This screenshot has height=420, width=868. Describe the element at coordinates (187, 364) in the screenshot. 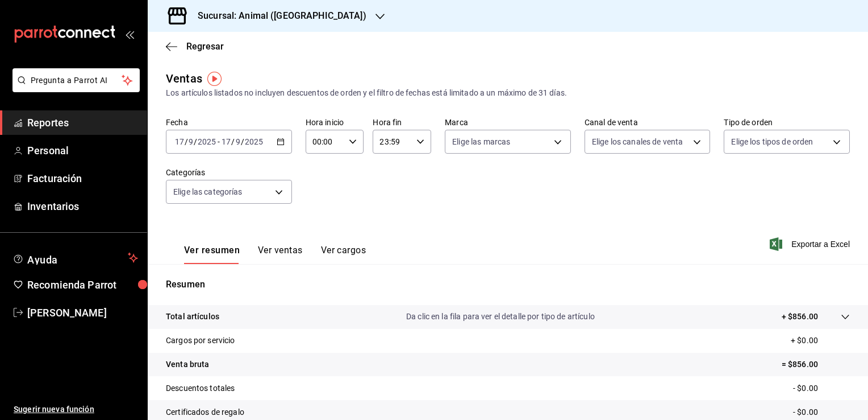

I see `p: Venta bruta` at that location.